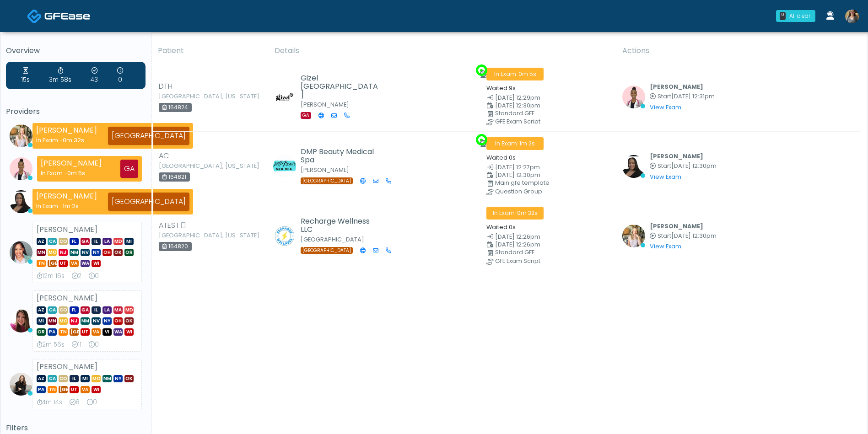 The width and height of the screenshot is (868, 434). What do you see at coordinates (501, 227) in the screenshot?
I see `small: Waited 0s` at bounding box center [501, 227].